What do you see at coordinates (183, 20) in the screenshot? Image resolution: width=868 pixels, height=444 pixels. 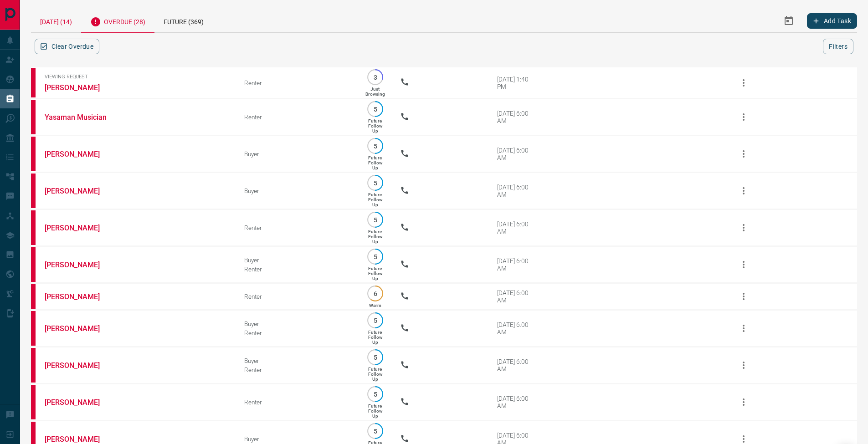 I see `div: Future (369)` at bounding box center [183, 20].